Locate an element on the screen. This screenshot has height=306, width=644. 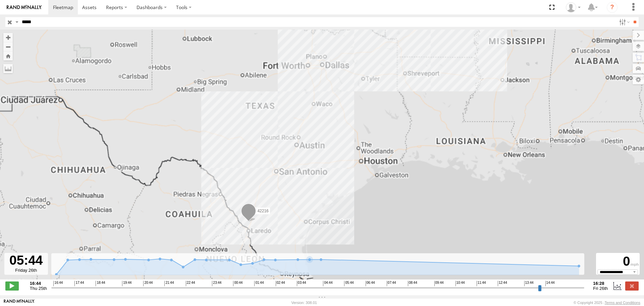
strong: 16:44 is located at coordinates (38, 283).